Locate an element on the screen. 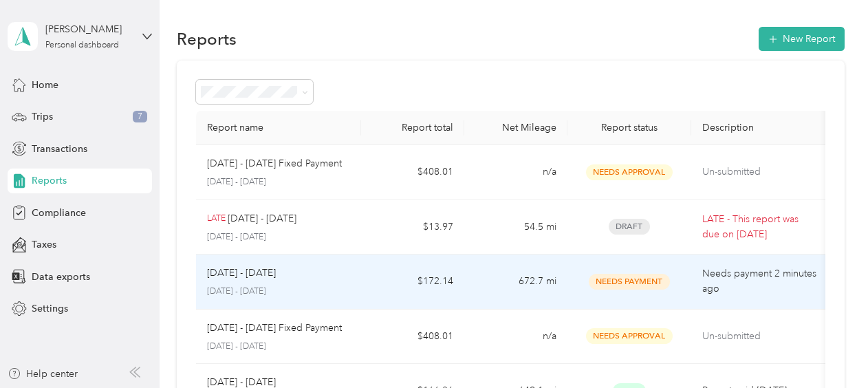  h1: Reports is located at coordinates (206, 38).